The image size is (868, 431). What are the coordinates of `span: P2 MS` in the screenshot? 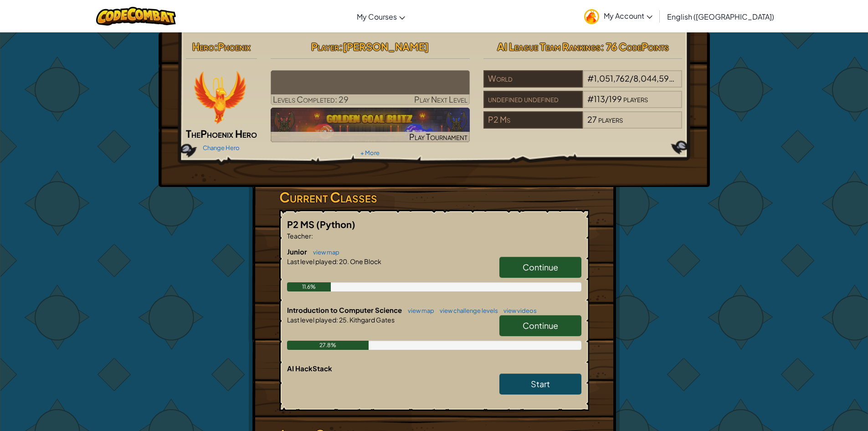 It's located at (302, 224).